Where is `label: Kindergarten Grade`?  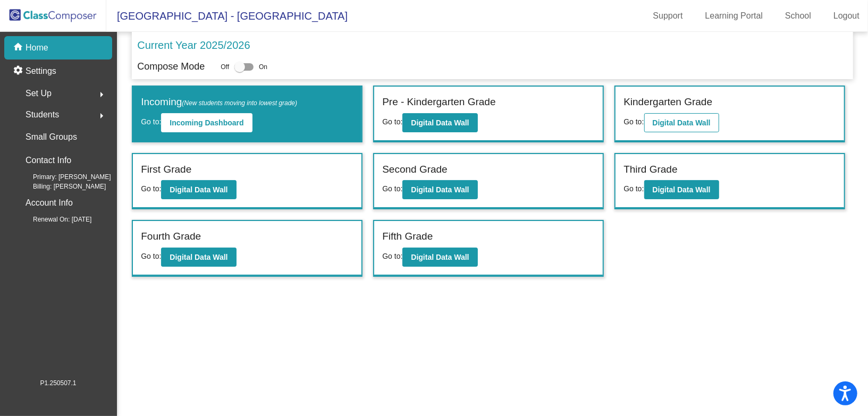
label: Kindergarten Grade is located at coordinates (668, 102).